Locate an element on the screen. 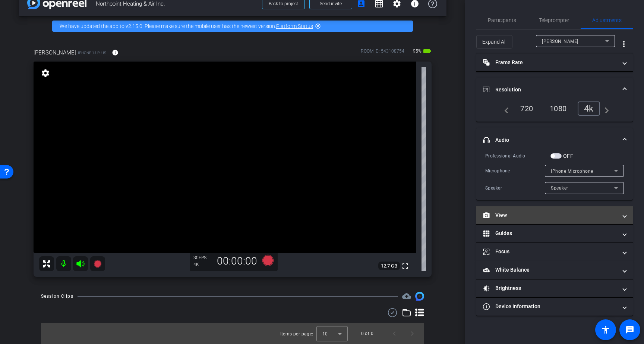 The height and width of the screenshot is (344, 644). mat-icon: navigate_before is located at coordinates (505, 108).